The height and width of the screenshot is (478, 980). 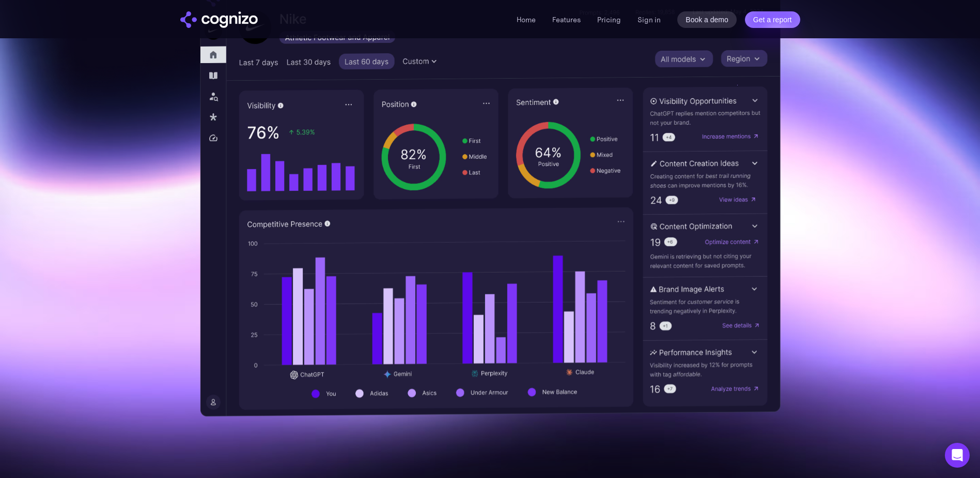 What do you see at coordinates (526, 20) in the screenshot?
I see `a: Home` at bounding box center [526, 20].